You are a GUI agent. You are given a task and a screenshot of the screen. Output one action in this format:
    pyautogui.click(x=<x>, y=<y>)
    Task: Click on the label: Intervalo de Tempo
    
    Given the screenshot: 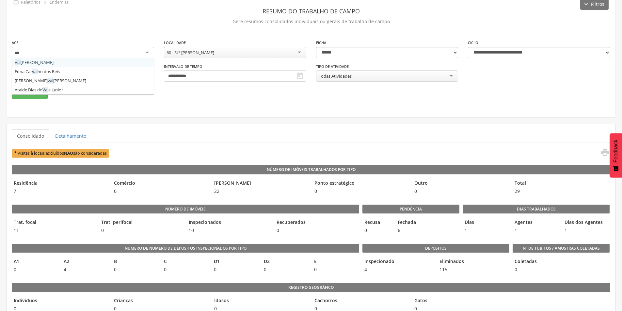 What is the action you would take?
    pyautogui.click(x=183, y=67)
    